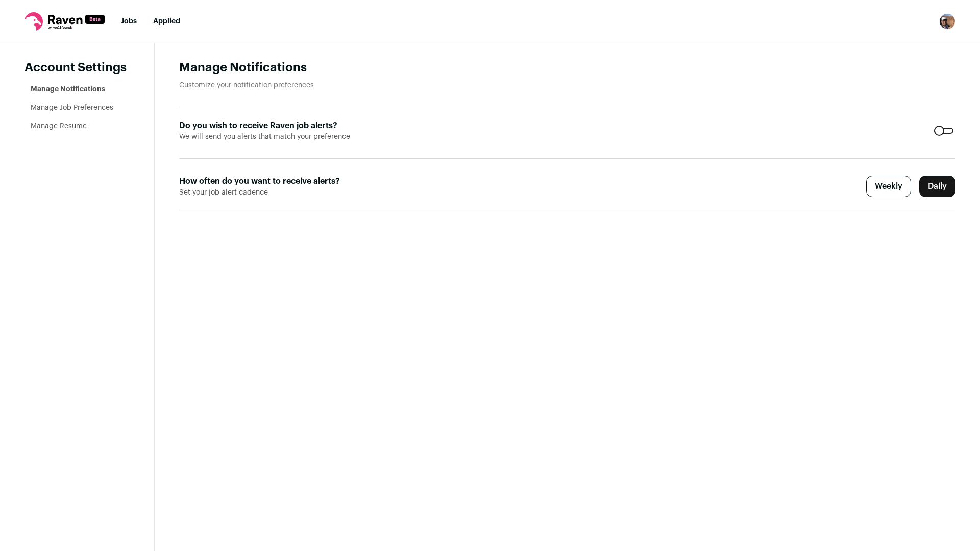 The width and height of the screenshot is (980, 551). I want to click on label: Do you wish to receive Raven job alerts?, so click(307, 126).